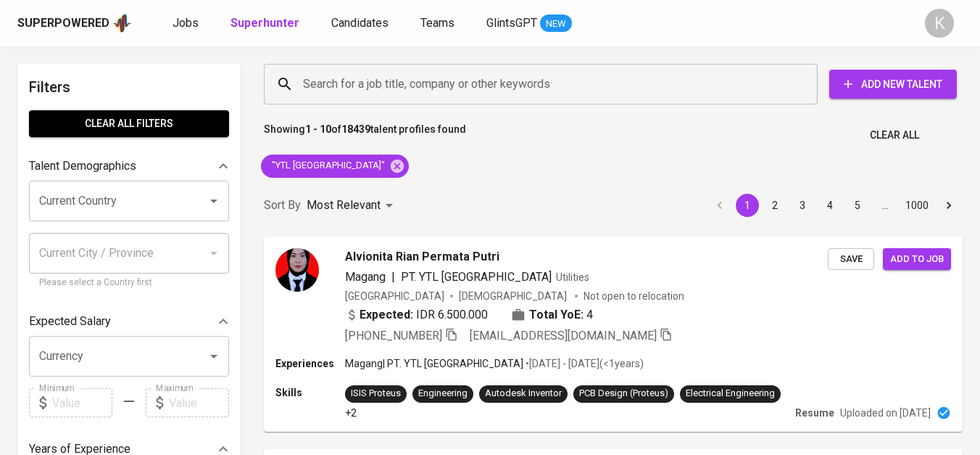  What do you see at coordinates (75, 23) in the screenshot?
I see `a: Superpoweredapp logo` at bounding box center [75, 23].